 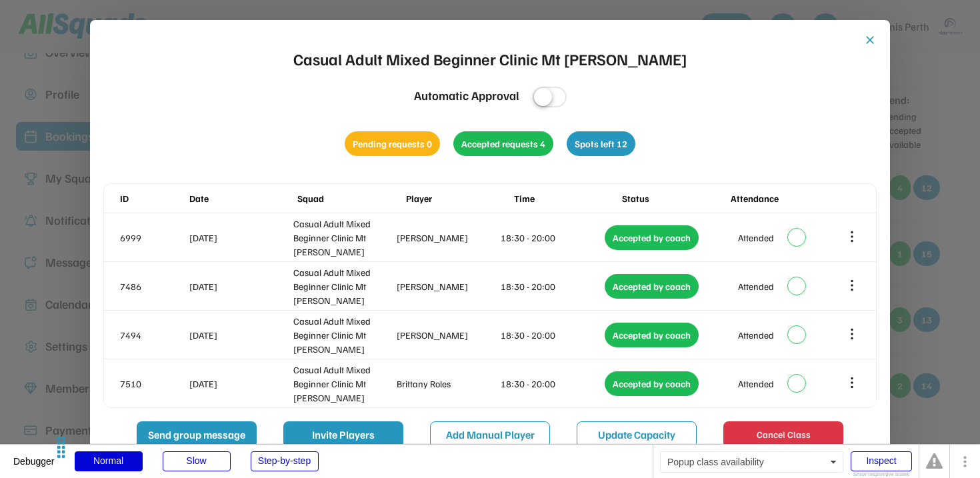 What do you see at coordinates (466, 96) in the screenshot?
I see `div: Automatic Approval` at bounding box center [466, 96].